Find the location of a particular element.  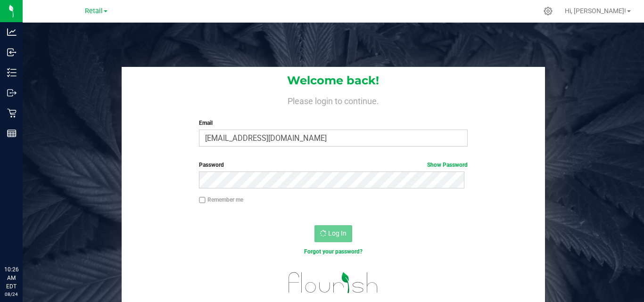

inline-svg: Outbound is located at coordinates (12, 93).